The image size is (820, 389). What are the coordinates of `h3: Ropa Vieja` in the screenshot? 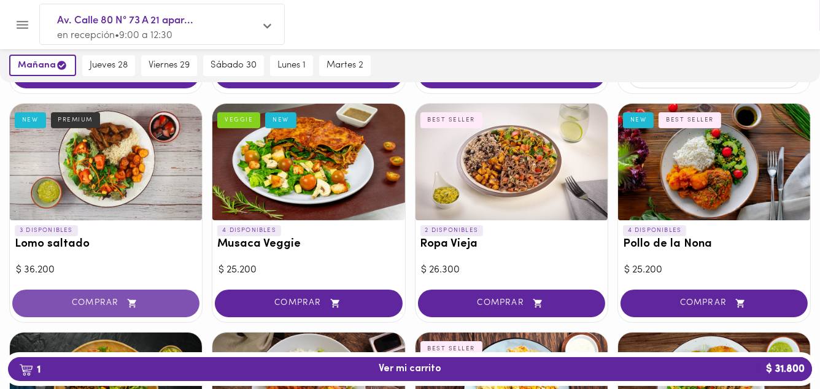 It's located at (512, 244).